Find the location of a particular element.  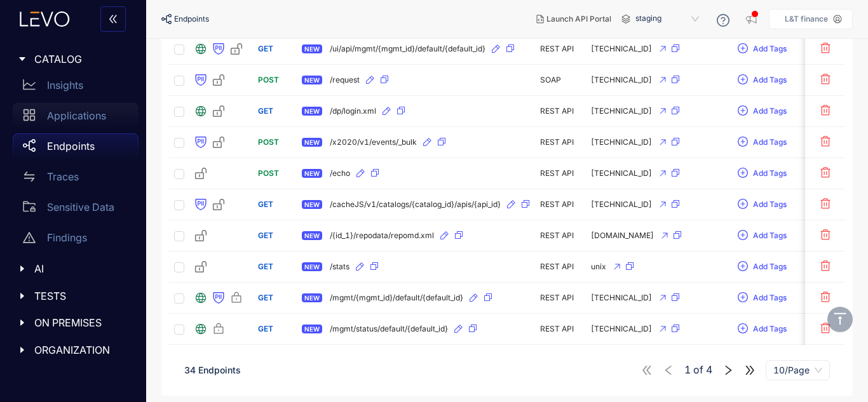

p: Insights is located at coordinates (65, 85).